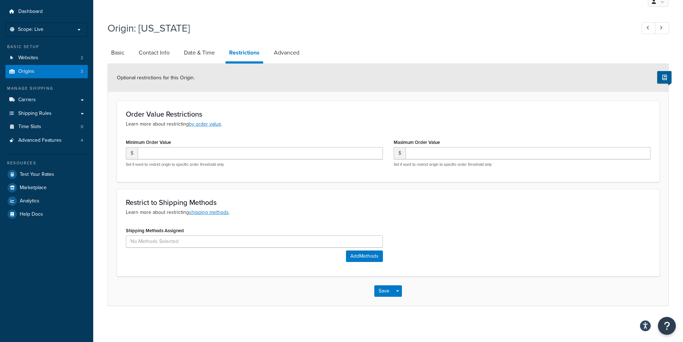 The image size is (683, 342). Describe the element at coordinates (47, 47) in the screenshot. I see `div: Basic Setup` at that location.